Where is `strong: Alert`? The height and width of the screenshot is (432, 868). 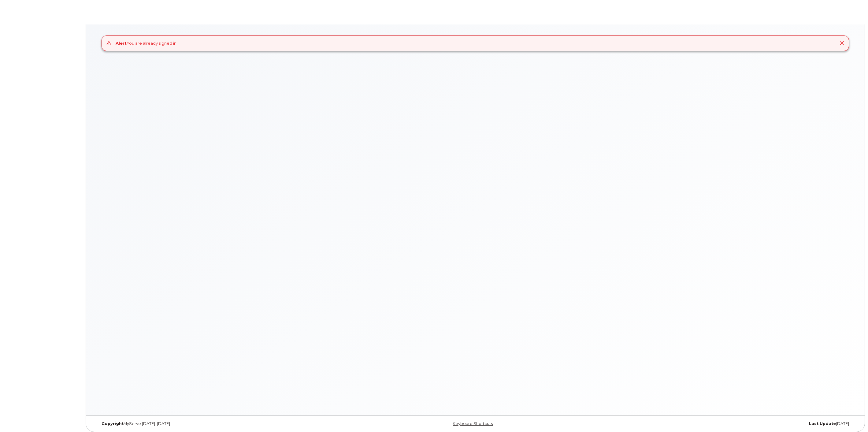 strong: Alert is located at coordinates (121, 43).